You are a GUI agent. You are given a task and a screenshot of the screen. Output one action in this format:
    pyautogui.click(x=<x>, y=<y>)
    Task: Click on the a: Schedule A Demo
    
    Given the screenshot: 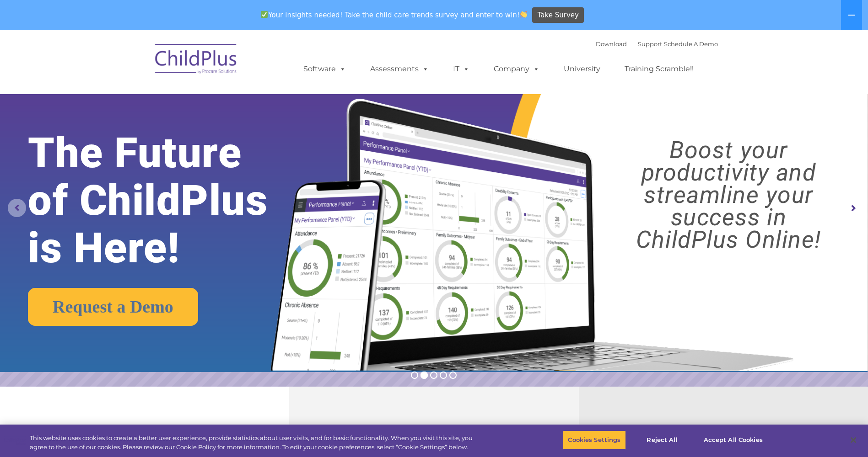 What is the action you would take?
    pyautogui.click(x=691, y=44)
    